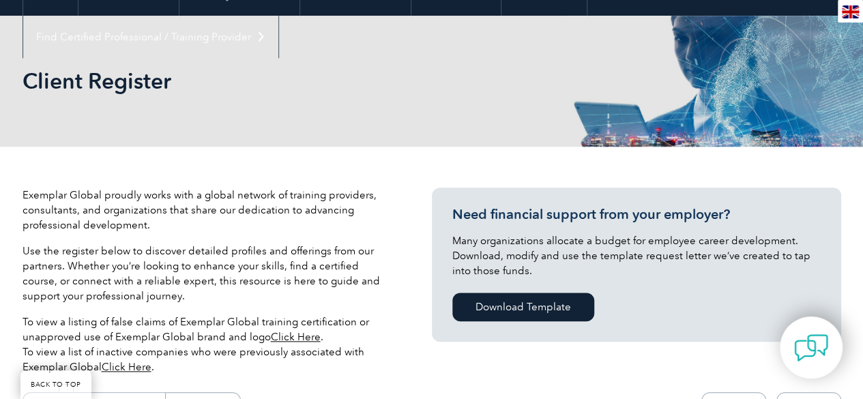 The width and height of the screenshot is (863, 399). I want to click on img: en, so click(850, 12).